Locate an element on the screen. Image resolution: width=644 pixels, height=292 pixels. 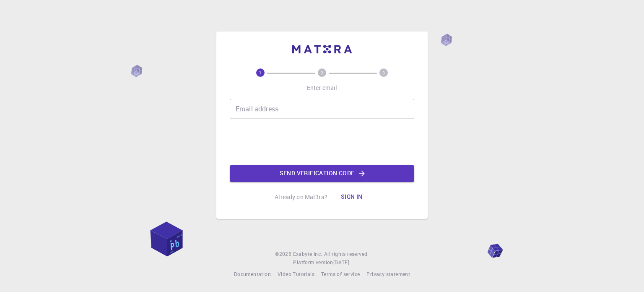
button: Sign in is located at coordinates (352, 197).